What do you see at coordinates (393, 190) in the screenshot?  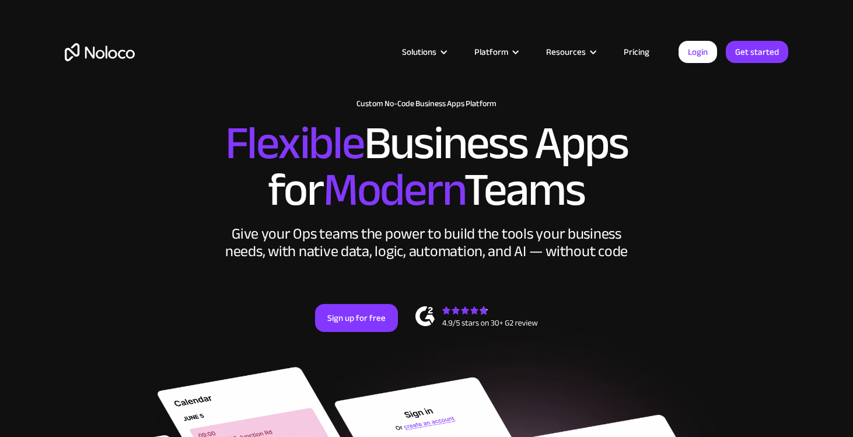 I see `span: Modern` at bounding box center [393, 190].